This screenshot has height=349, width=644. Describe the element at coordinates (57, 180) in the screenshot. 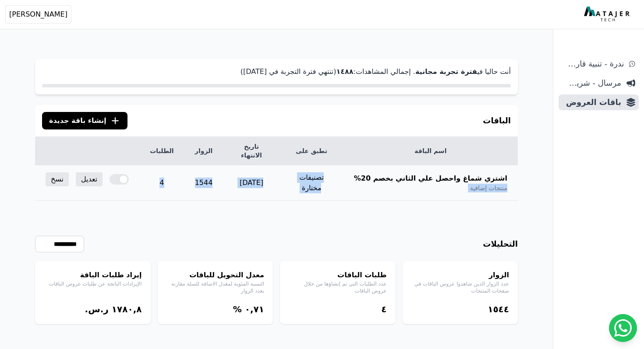

I see `a: نسخ` at that location.